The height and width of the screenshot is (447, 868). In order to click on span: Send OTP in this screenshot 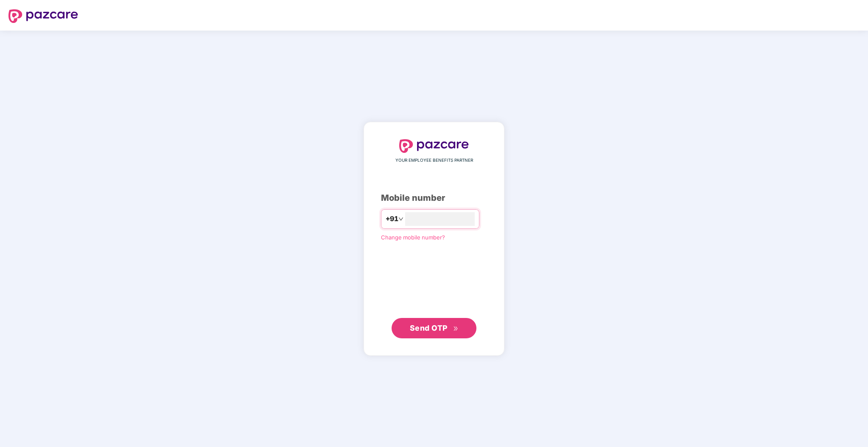, I will do `click(429, 327)`.